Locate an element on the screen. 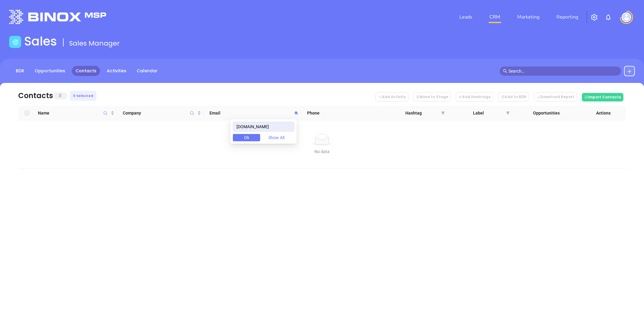 This screenshot has width=644, height=322. a: BDR is located at coordinates (20, 71).